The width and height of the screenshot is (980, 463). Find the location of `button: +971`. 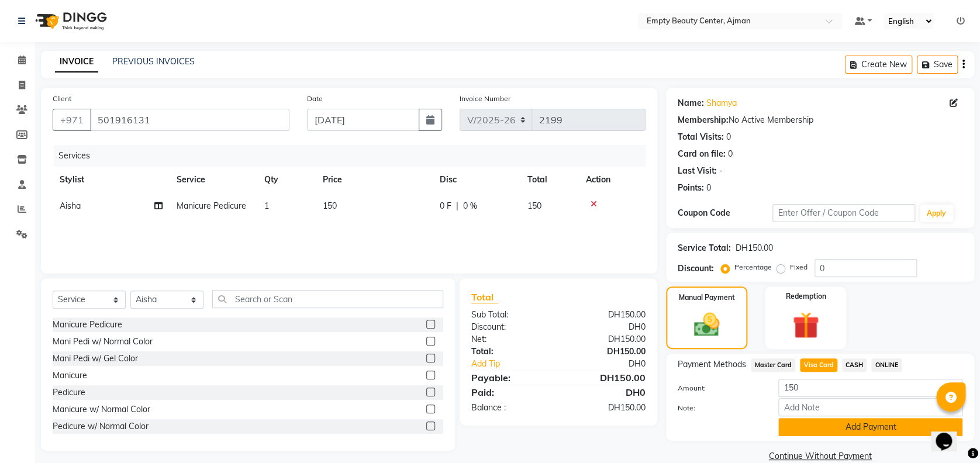

button: +971 is located at coordinates (72, 120).